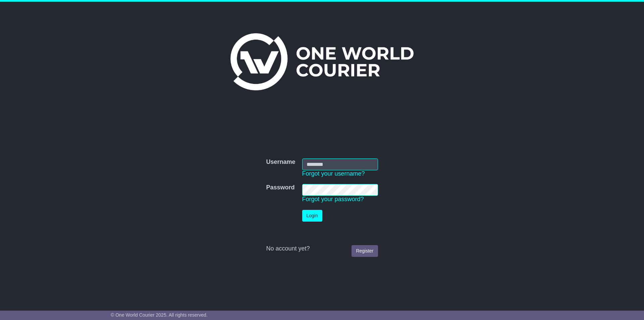 This screenshot has height=320, width=644. Describe the element at coordinates (159, 315) in the screenshot. I see `span: © One World Courier 2025. All rights reserved.` at that location.